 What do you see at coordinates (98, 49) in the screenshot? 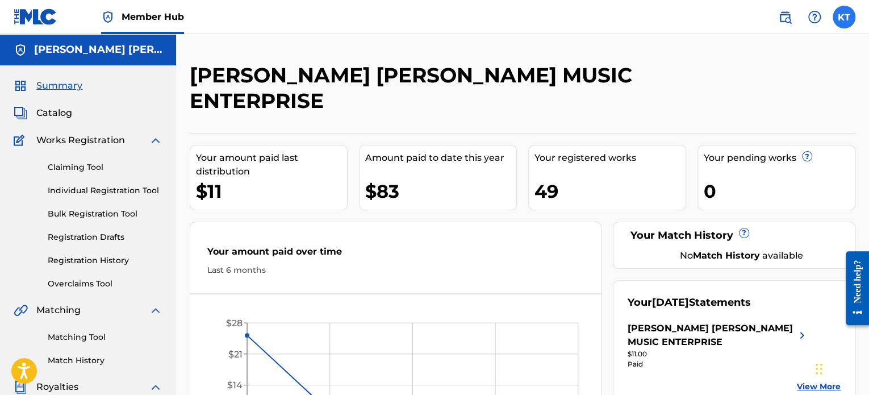
I see `h5: KEN KEN MUSIC ENTERPRISE` at bounding box center [98, 49].